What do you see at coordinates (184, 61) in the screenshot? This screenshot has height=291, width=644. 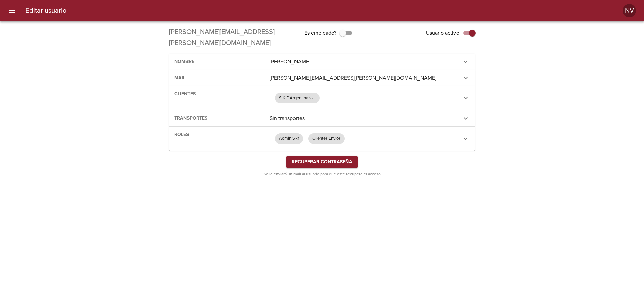 I see `span: nombre` at bounding box center [184, 61].